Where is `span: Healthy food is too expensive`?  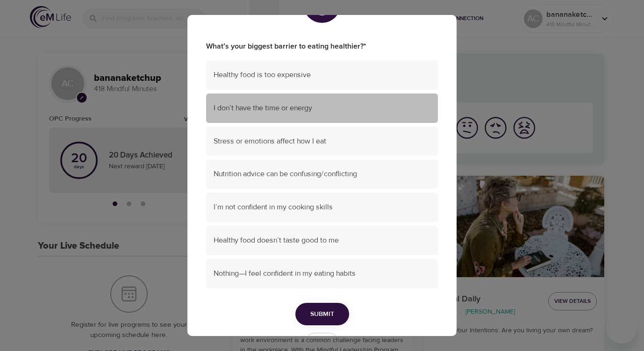
span: Healthy food is too expensive is located at coordinates (322, 75).